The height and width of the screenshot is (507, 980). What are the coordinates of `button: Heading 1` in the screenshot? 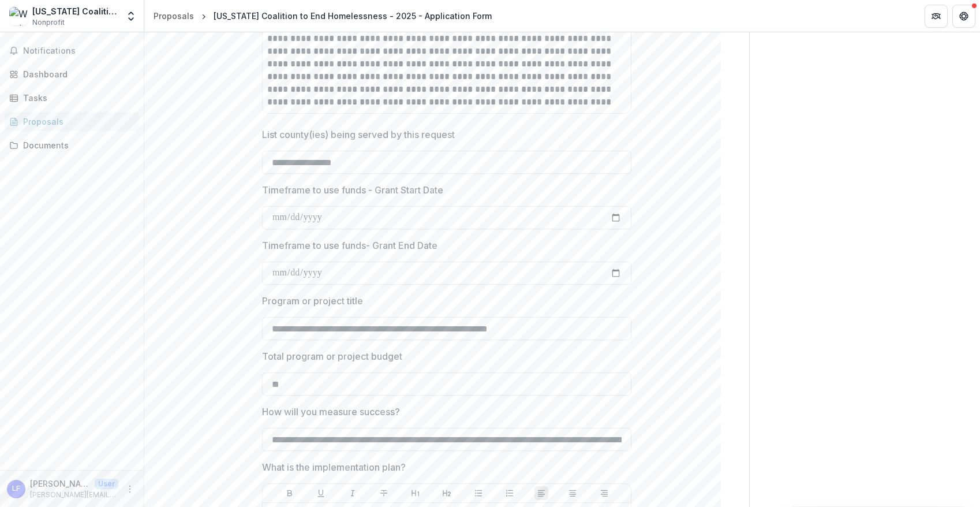 It's located at (416, 493).